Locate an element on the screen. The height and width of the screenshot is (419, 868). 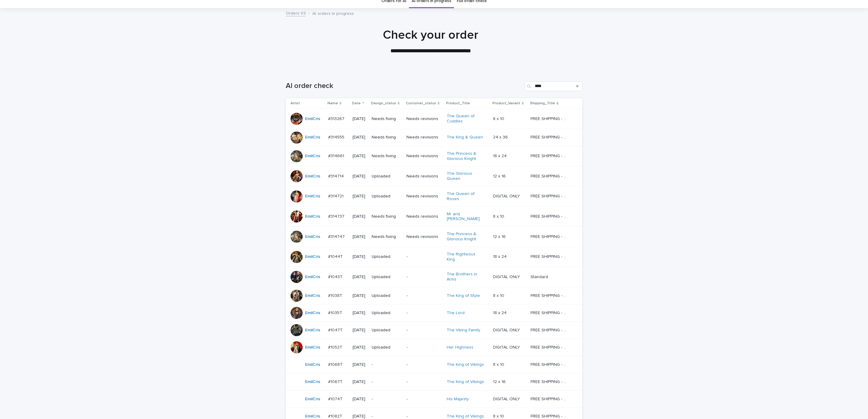
p: 24 x 36 is located at coordinates (501, 137).